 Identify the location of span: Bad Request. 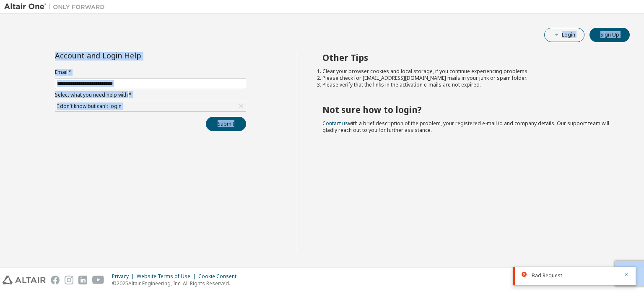
(547, 275).